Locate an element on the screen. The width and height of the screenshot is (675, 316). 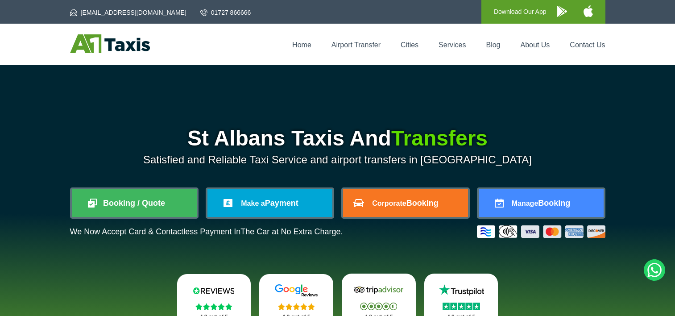
a: Contact Us is located at coordinates (587, 45).